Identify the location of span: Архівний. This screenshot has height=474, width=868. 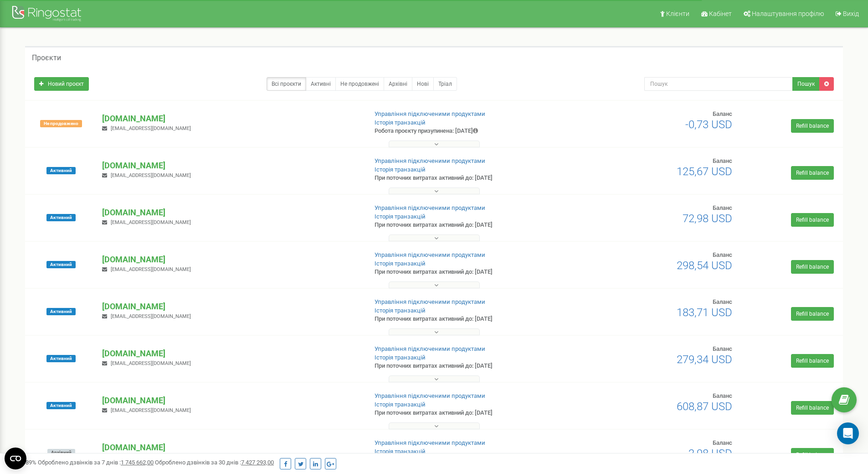
(61, 452).